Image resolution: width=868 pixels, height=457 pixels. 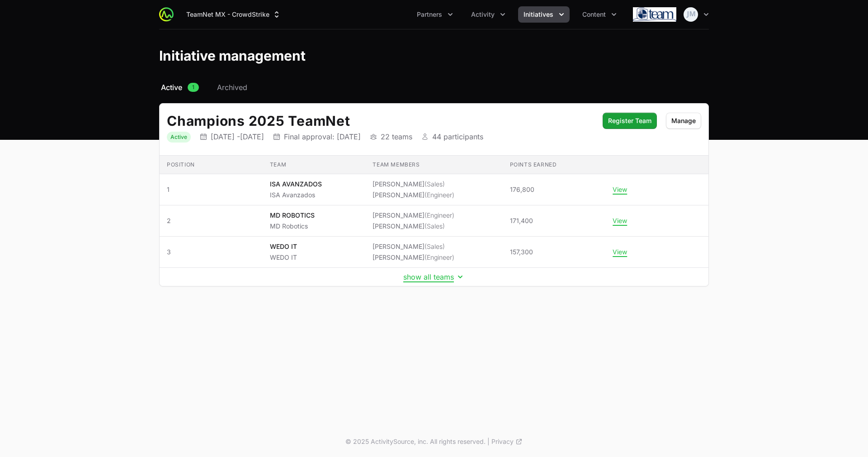 What do you see at coordinates (544, 14) in the screenshot?
I see `div: Initiatives menu` at bounding box center [544, 14].